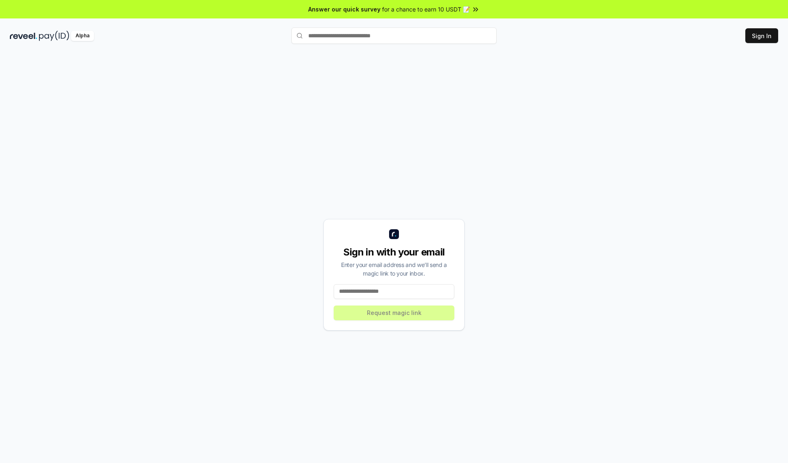  Describe the element at coordinates (426, 9) in the screenshot. I see `span: for a chance to earn 10 USDT 📝` at that location.